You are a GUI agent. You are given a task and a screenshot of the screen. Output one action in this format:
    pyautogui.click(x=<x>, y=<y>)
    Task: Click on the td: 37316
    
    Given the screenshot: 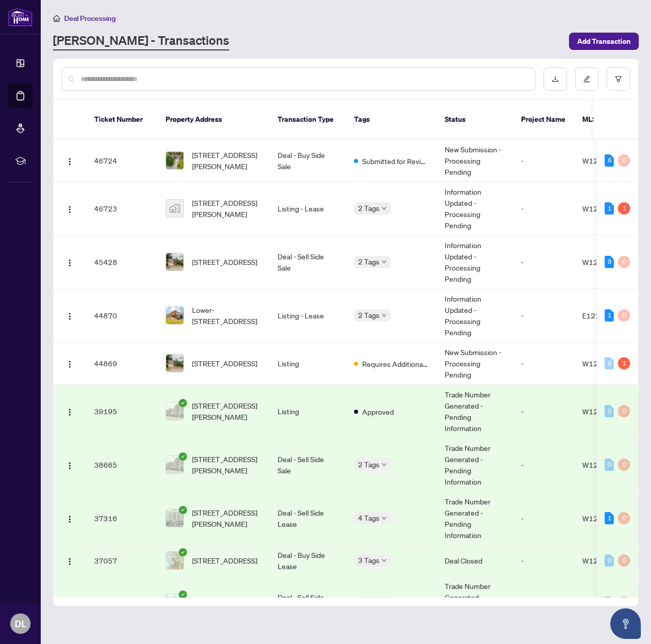 What is the action you would take?
    pyautogui.click(x=122, y=519)
    